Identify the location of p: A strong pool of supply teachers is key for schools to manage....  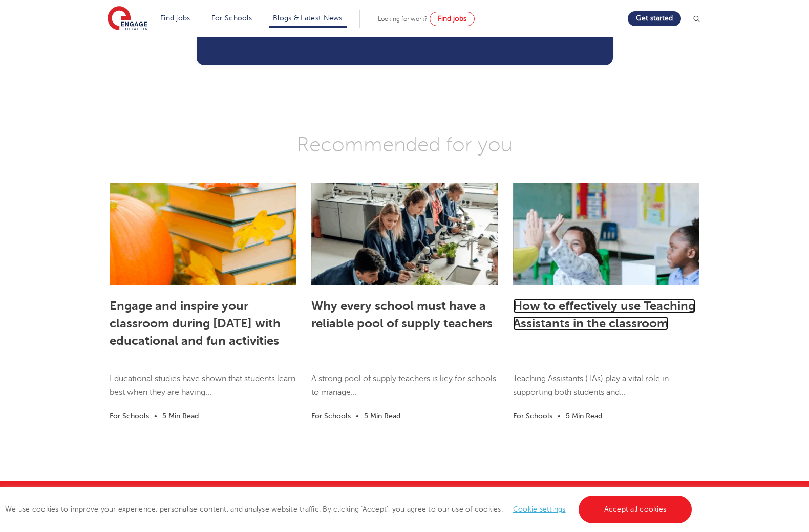
(404, 390).